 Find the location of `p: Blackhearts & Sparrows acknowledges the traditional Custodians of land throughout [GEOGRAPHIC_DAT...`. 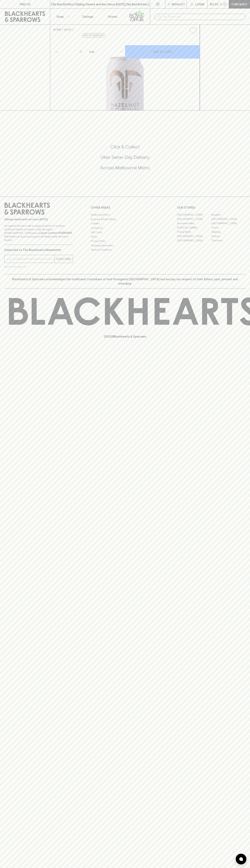

p: Blackhearts & Sparrows acknowledges the traditional Custodians of land throughout [GEOGRAPHIC_DAT... is located at coordinates (125, 281).